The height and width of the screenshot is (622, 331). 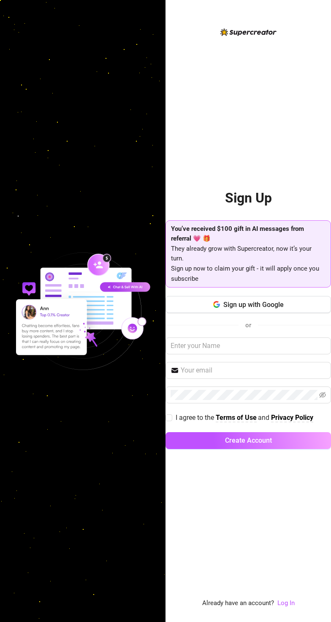 What do you see at coordinates (248, 325) in the screenshot?
I see `span: or` at bounding box center [248, 325].